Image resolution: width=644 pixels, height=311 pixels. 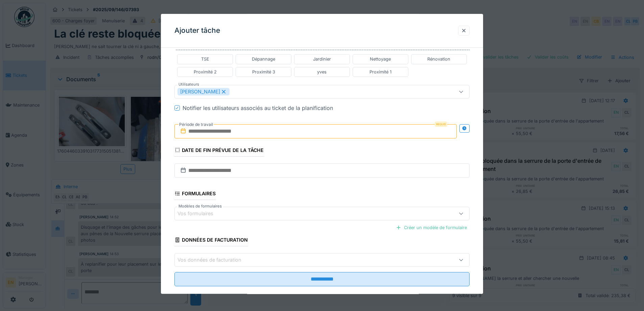 I want to click on h3: Ajouter tâche, so click(x=197, y=31).